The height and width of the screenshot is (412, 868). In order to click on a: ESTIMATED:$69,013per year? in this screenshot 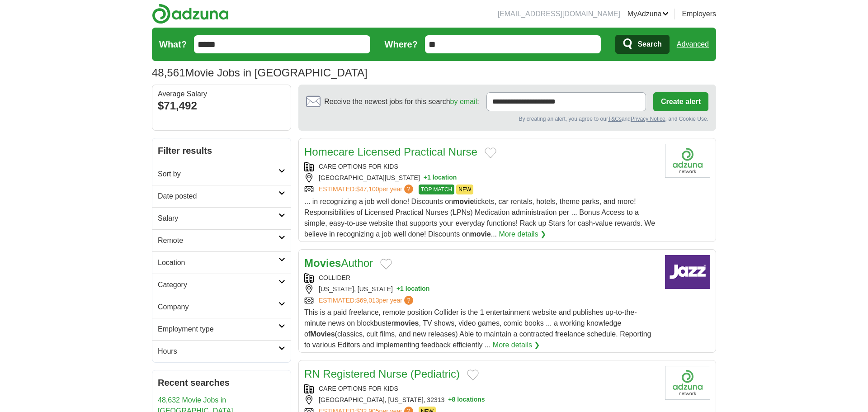, I will do `click(367, 301)`.